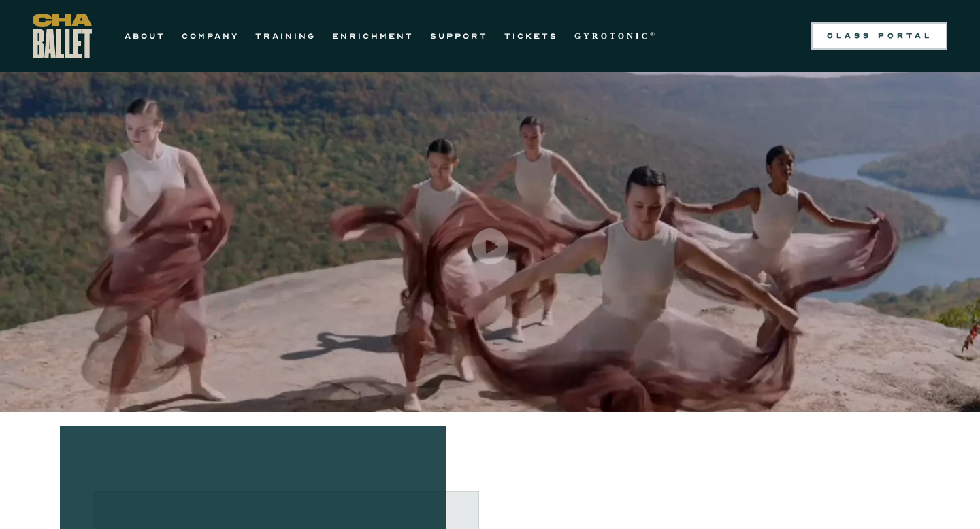 The height and width of the screenshot is (529, 980). What do you see at coordinates (285, 36) in the screenshot?
I see `a: TRAINING` at bounding box center [285, 36].